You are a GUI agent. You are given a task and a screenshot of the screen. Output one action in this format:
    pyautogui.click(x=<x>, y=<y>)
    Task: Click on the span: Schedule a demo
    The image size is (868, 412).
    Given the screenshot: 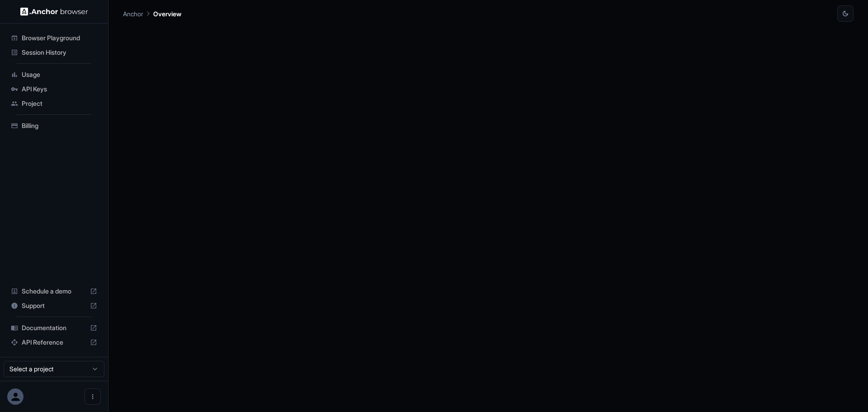 What is the action you would take?
    pyautogui.click(x=54, y=292)
    